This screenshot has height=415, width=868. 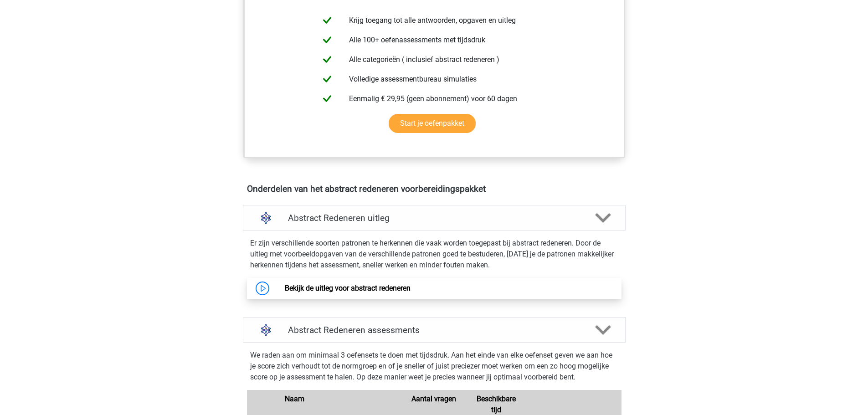 What do you see at coordinates (265, 218) in the screenshot?
I see `img: abstract redeneren uitleg` at bounding box center [265, 218].